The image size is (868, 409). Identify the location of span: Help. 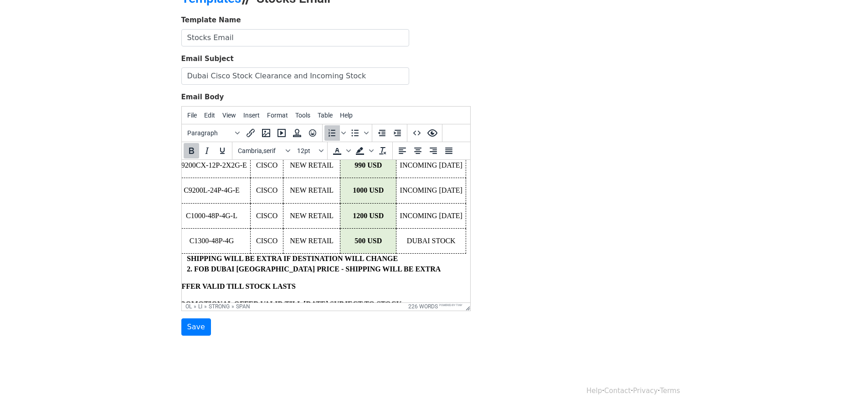
(346, 115).